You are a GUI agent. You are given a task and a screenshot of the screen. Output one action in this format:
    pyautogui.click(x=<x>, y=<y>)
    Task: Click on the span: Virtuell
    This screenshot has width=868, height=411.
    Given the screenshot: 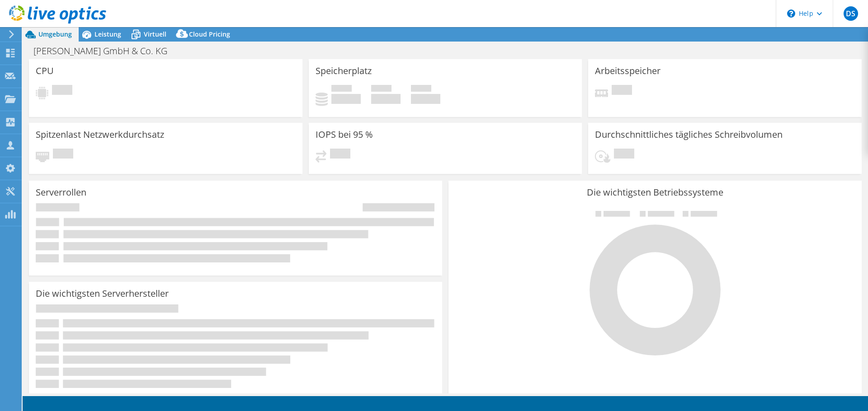 What is the action you would take?
    pyautogui.click(x=155, y=34)
    